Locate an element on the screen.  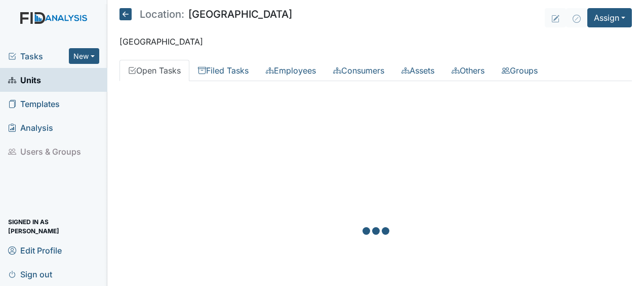
a: Groups is located at coordinates (520, 70).